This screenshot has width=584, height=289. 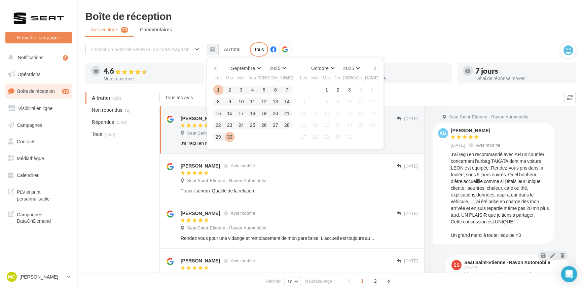 What do you see at coordinates (36, 91) in the screenshot?
I see `span: Boîte de réception` at bounding box center [36, 91].